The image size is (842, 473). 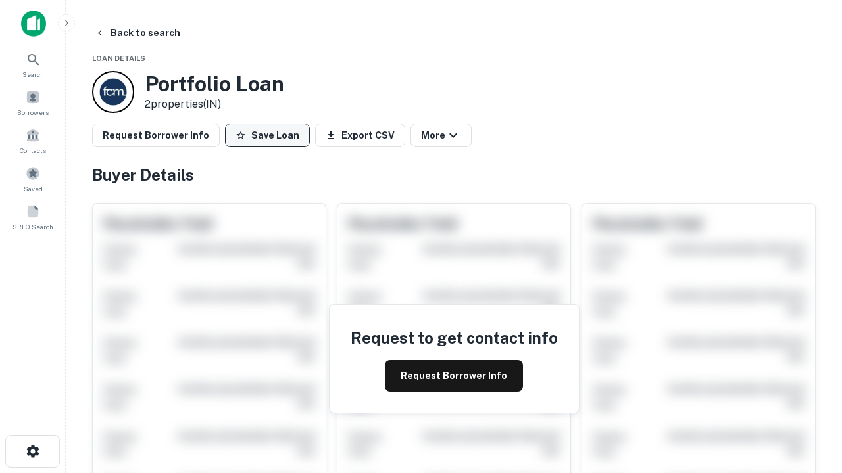 What do you see at coordinates (33, 103) in the screenshot?
I see `a: Borrowers` at bounding box center [33, 103].